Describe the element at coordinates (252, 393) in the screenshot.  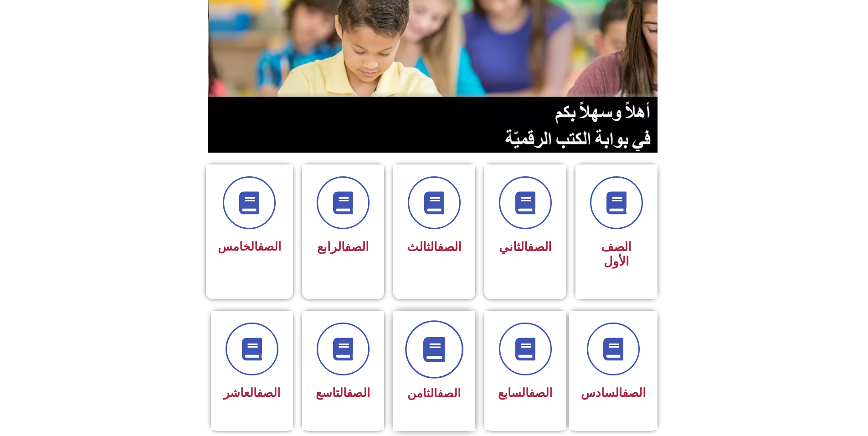
I see `span: العاشر` at that location.